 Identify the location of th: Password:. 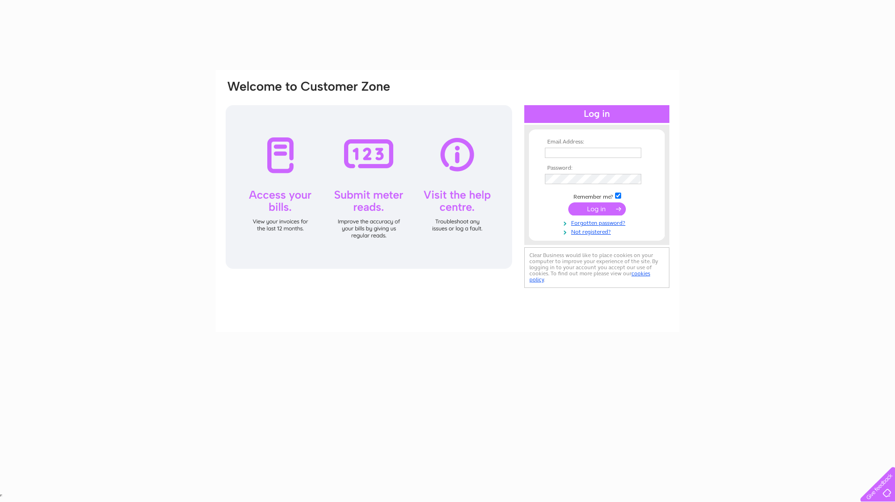
(597, 168).